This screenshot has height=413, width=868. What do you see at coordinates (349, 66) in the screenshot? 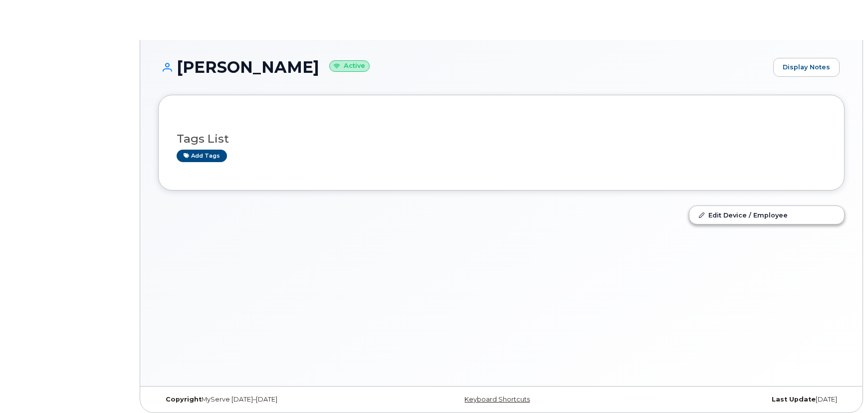
I see `small: Active` at bounding box center [349, 66].